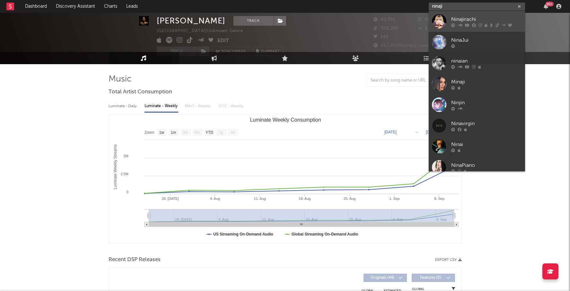 The width and height of the screenshot is (570, 291). I want to click on div: Luminate - Daily, so click(123, 106).